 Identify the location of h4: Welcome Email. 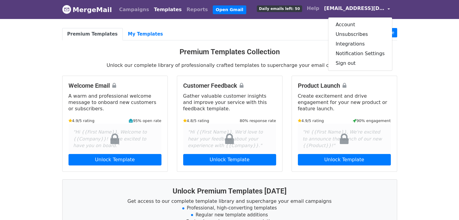
(115, 86).